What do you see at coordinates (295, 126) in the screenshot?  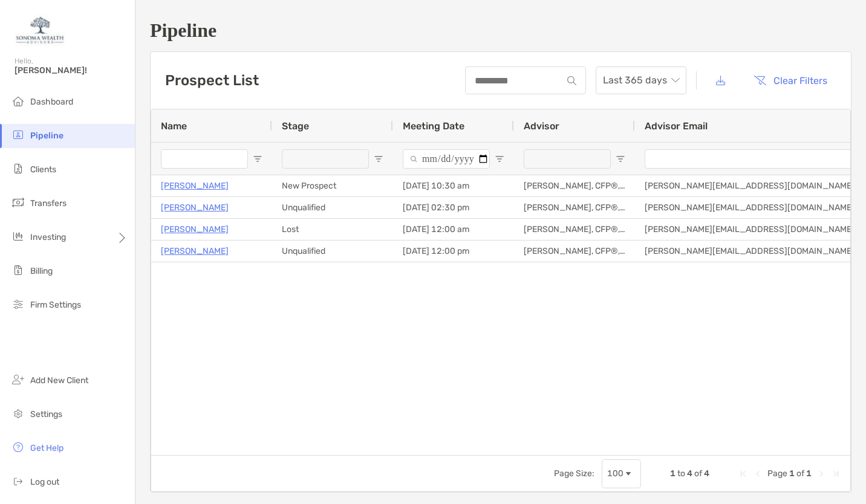 I see `span: Stage` at bounding box center [295, 126].